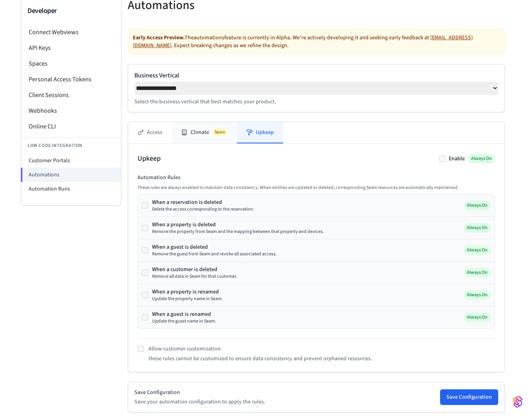  What do you see at coordinates (71, 63) in the screenshot?
I see `li: Spaces` at bounding box center [71, 63].